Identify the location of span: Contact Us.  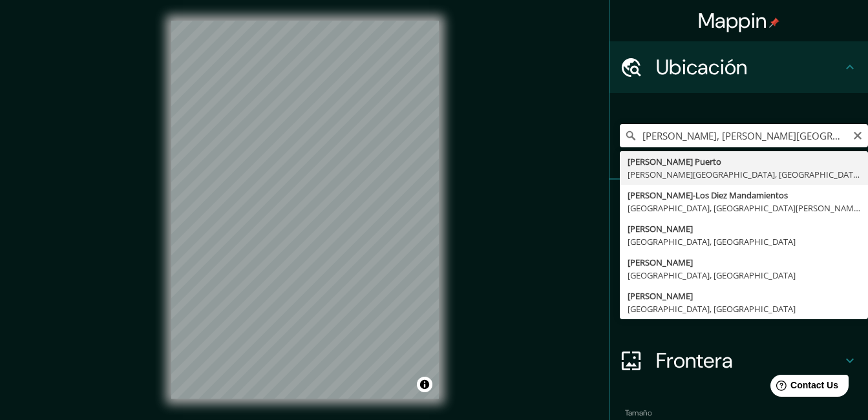
(61, 16).